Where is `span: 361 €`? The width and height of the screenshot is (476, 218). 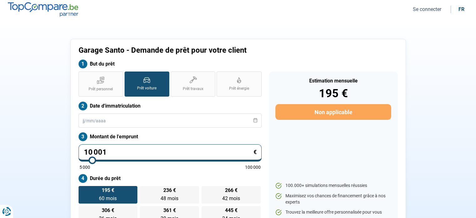
span: 361 € is located at coordinates (170, 210).